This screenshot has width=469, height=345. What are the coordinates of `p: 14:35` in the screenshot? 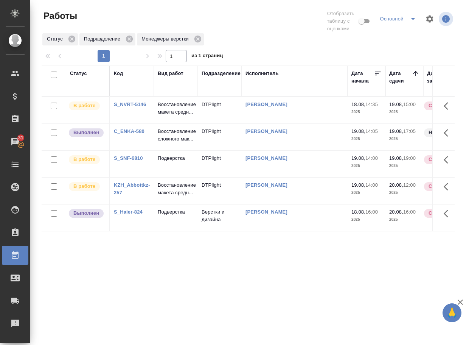 It's located at (371, 104).